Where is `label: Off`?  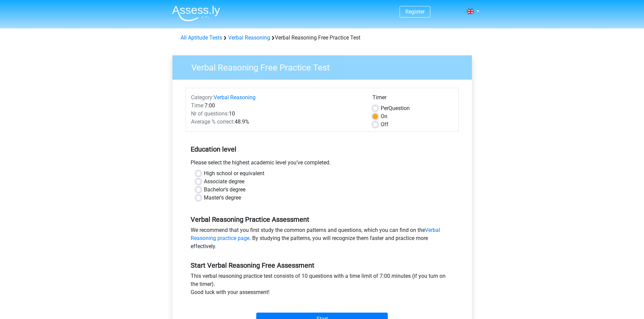
label: Off is located at coordinates (384, 125).